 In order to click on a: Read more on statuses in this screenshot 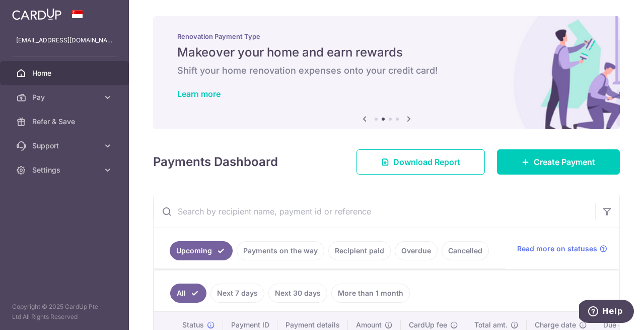, I will do `click(562, 249)`.